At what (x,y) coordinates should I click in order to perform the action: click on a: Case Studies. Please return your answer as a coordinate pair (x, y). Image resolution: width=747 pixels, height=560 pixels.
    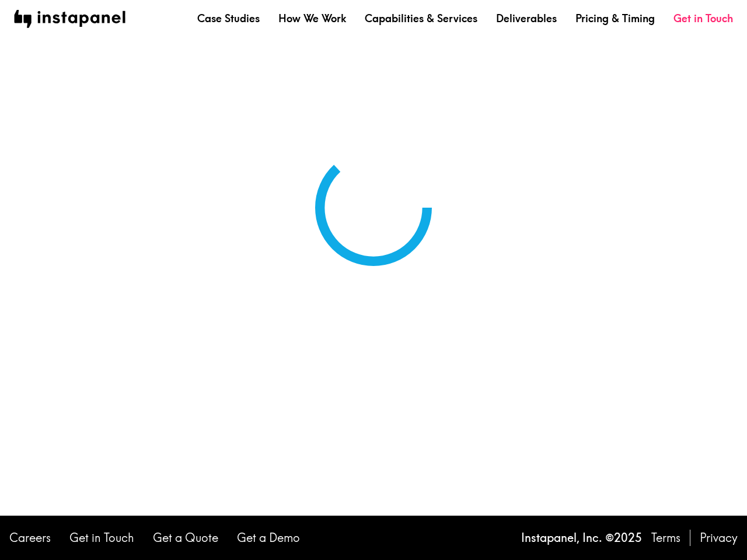
    Looking at the image, I should click on (228, 18).